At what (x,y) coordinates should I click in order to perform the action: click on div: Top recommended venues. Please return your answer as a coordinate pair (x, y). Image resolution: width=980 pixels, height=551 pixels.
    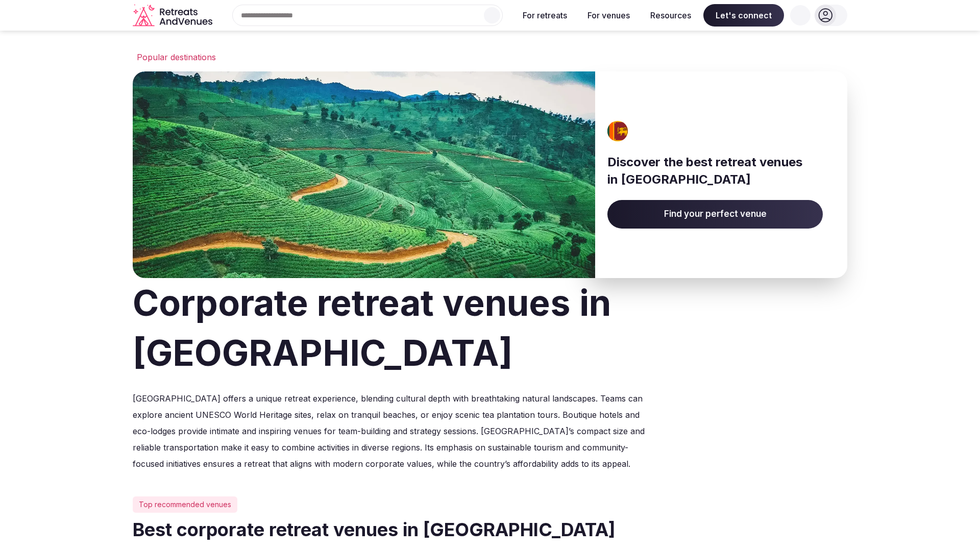
    Looking at the image, I should click on (185, 505).